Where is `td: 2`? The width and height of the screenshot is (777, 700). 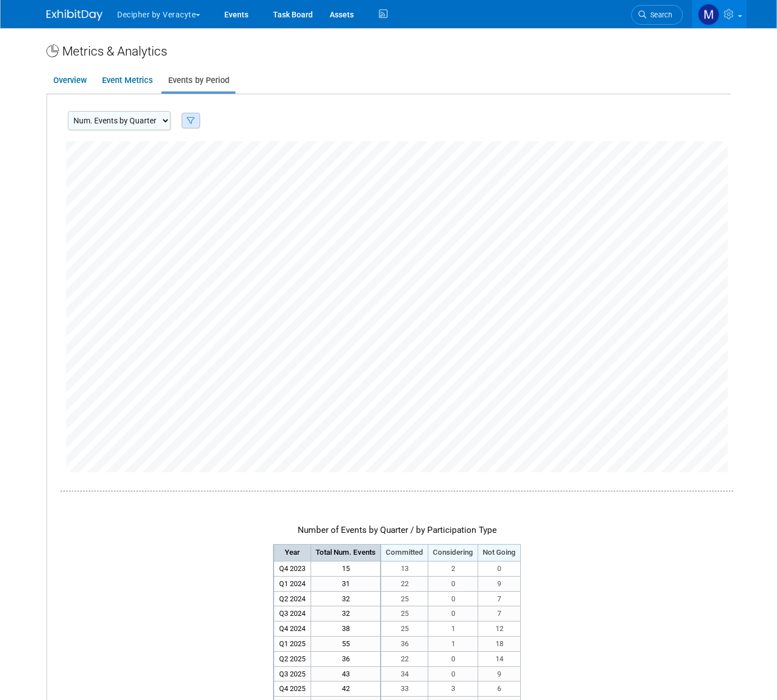 td: 2 is located at coordinates (453, 568).